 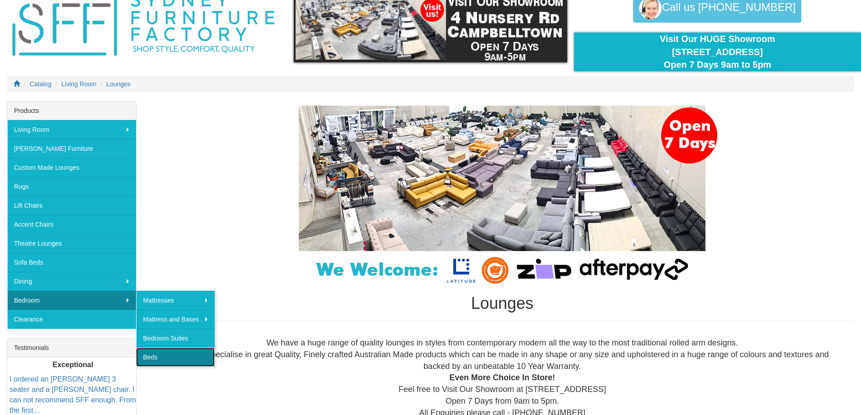 I want to click on a: Lounges, so click(x=118, y=84).